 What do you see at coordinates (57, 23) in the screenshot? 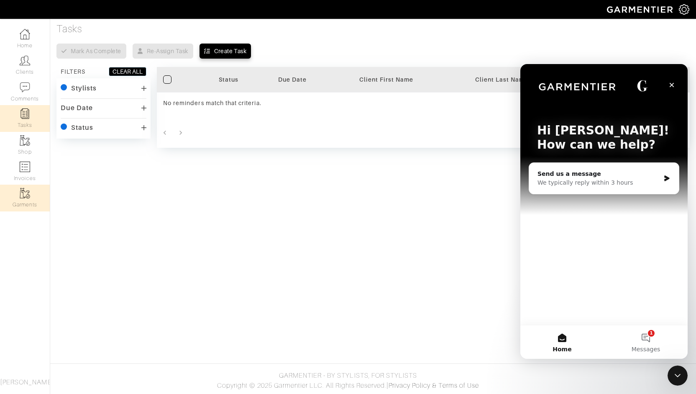
I see `img: logo` at bounding box center [57, 23].